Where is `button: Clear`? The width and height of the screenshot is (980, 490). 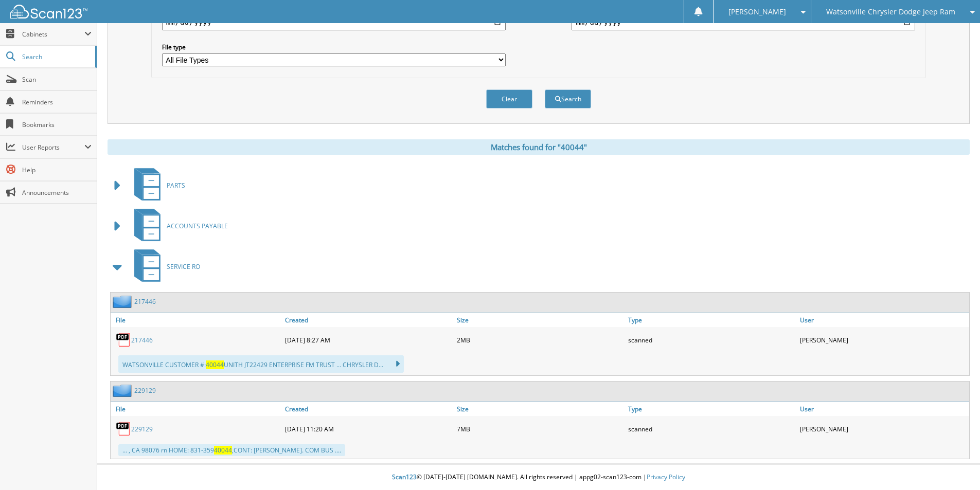 button: Clear is located at coordinates (509, 99).